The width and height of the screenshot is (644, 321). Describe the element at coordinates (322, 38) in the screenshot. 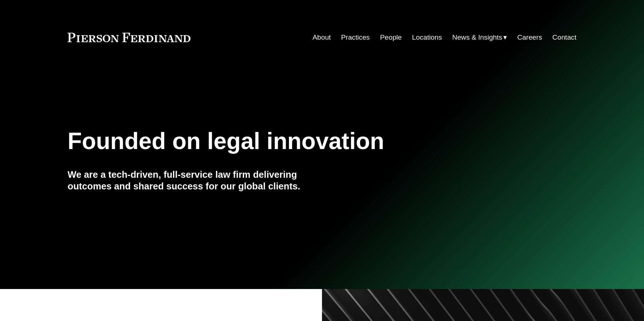

I see `a: About` at that location.